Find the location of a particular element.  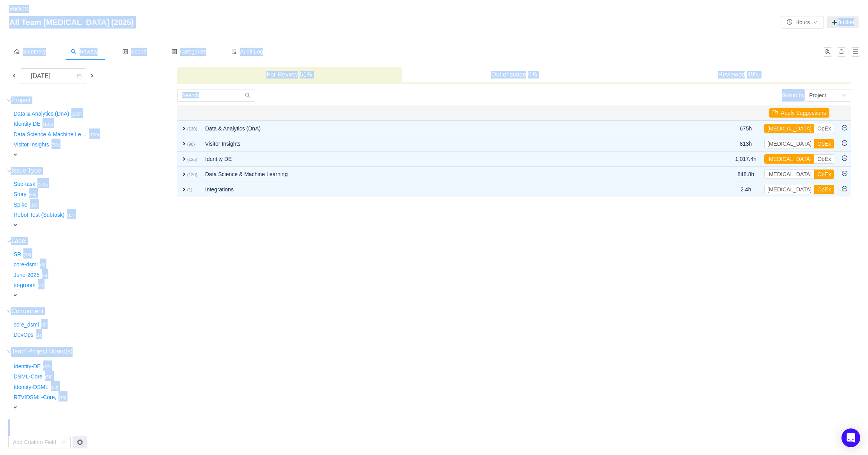

button: Data Science & Machine Le… is located at coordinates (50, 134).